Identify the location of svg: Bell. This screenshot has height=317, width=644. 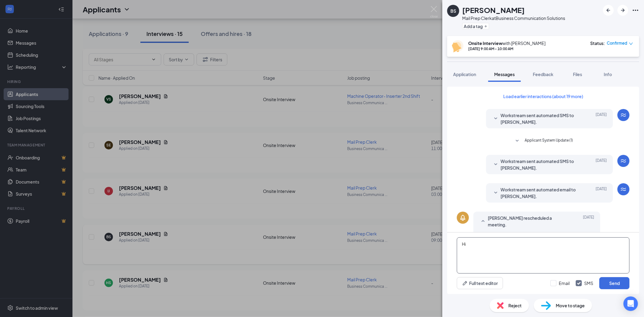
(463, 218).